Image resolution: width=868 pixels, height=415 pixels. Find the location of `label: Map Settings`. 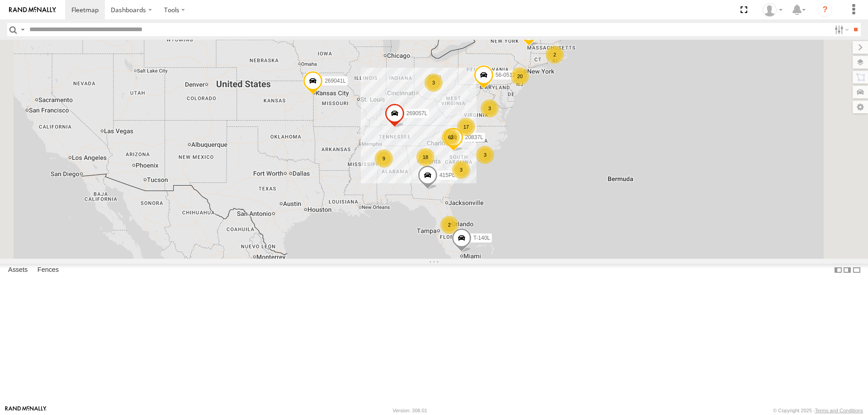

label: Map Settings is located at coordinates (860, 107).